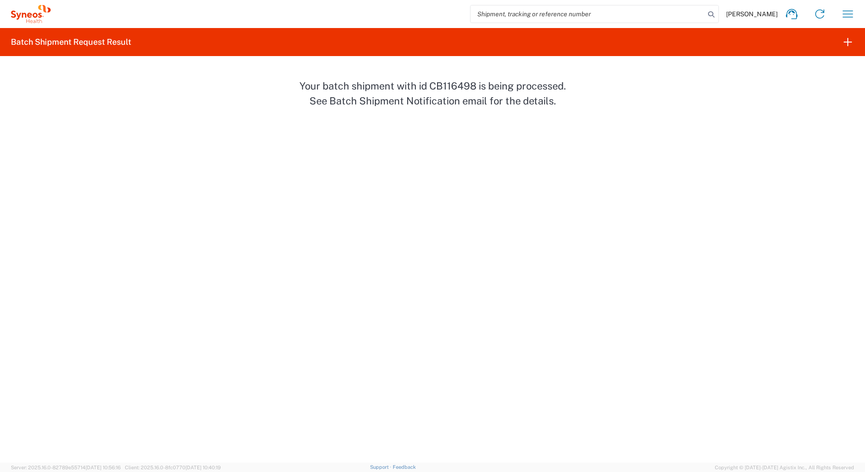 The width and height of the screenshot is (865, 472). I want to click on p: Your batch shipment with id CB116498 is being processed. See Batch Shipment Notification email fo..., so click(433, 94).